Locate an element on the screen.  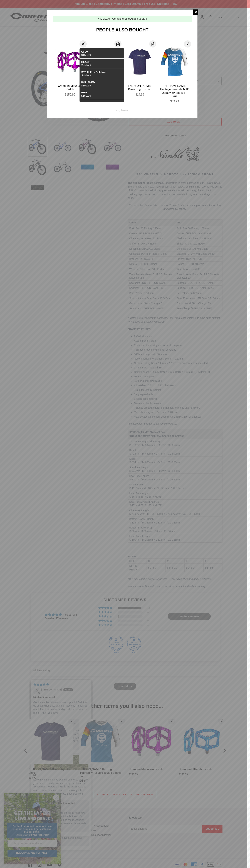
span: $159.99 is located at coordinates (70, 95).